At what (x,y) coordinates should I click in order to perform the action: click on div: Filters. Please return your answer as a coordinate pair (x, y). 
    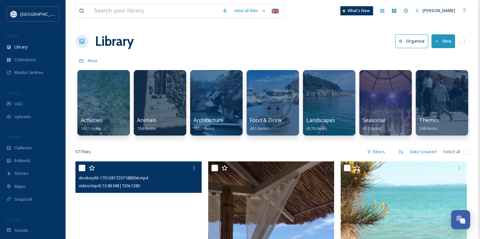
    Looking at the image, I should click on (376, 152).